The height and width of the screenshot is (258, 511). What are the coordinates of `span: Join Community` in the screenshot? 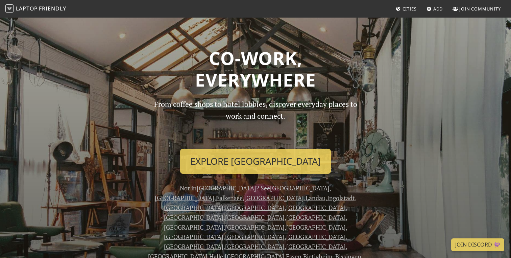 It's located at (480, 9).